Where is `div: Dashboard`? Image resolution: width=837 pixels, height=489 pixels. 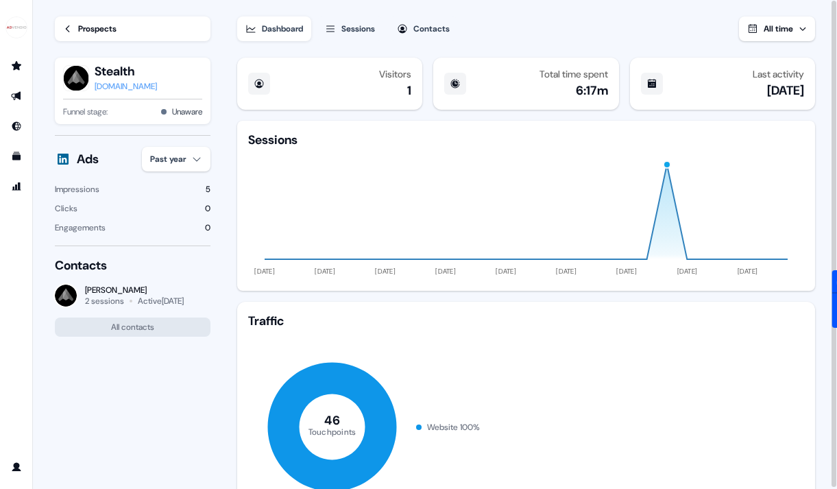
div: Dashboard is located at coordinates (283, 29).